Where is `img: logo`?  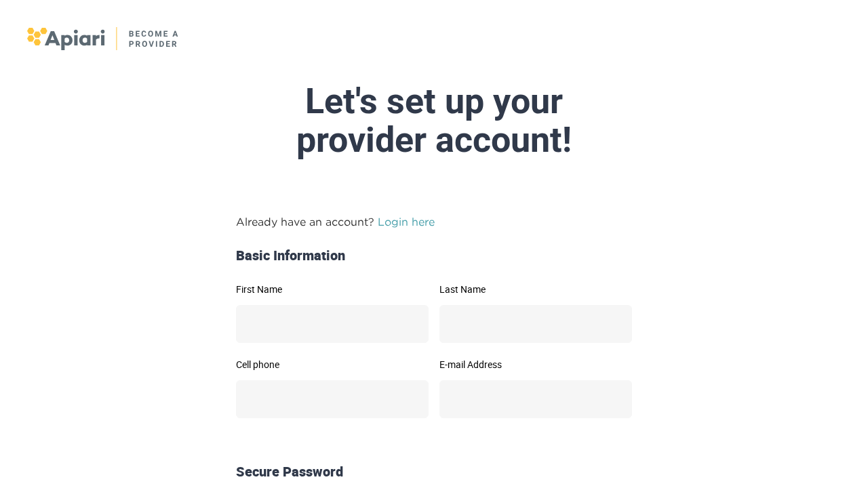
img: logo is located at coordinates (103, 38).